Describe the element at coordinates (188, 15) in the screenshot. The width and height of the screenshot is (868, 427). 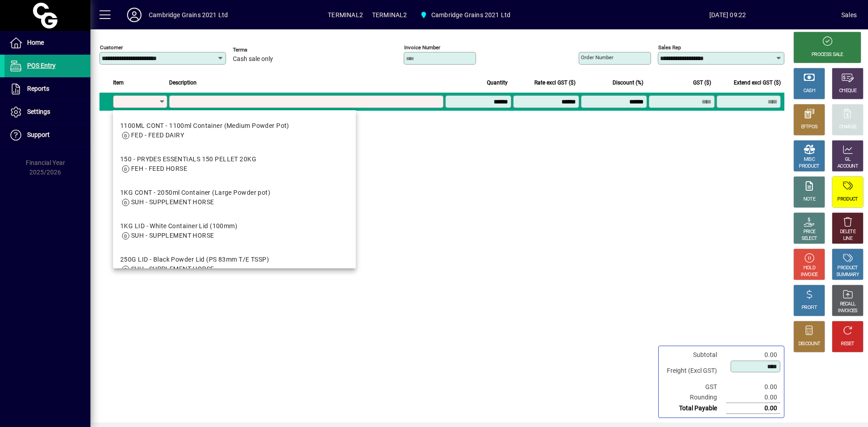
I see `div: Cambridge Grains 2021 Ltd` at that location.